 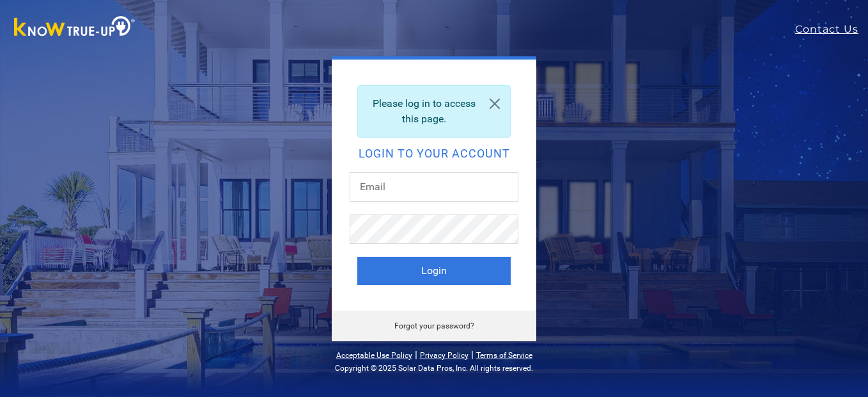 What do you see at coordinates (434, 326) in the screenshot?
I see `a: Forgot your password?` at bounding box center [434, 326].